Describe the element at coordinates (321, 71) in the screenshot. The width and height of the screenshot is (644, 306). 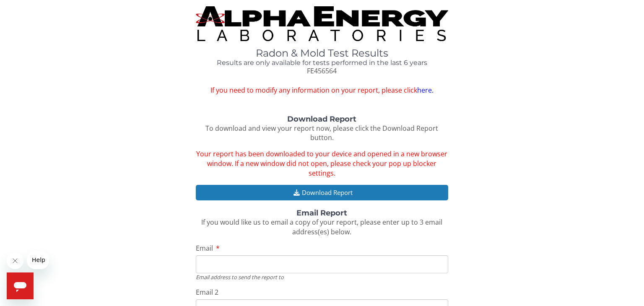
I see `span: FE456564` at that location.